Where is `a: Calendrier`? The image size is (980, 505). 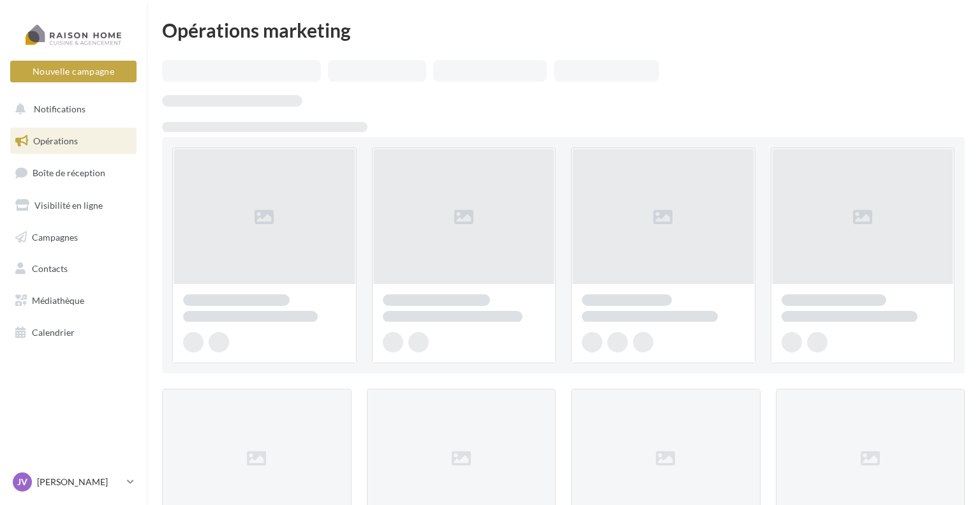 a: Calendrier is located at coordinates (73, 333).